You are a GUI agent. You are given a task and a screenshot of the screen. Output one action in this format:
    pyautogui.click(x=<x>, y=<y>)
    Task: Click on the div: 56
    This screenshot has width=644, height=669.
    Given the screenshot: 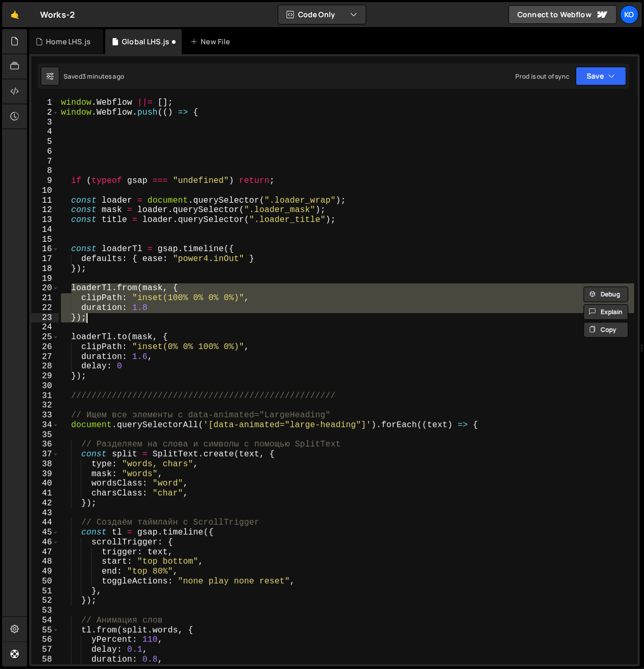 What is the action you would take?
    pyautogui.click(x=45, y=640)
    